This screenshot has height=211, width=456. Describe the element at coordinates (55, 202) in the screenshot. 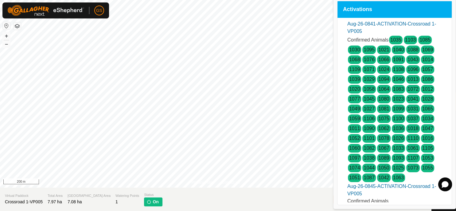

I see `span: 7.97 ha` at that location.